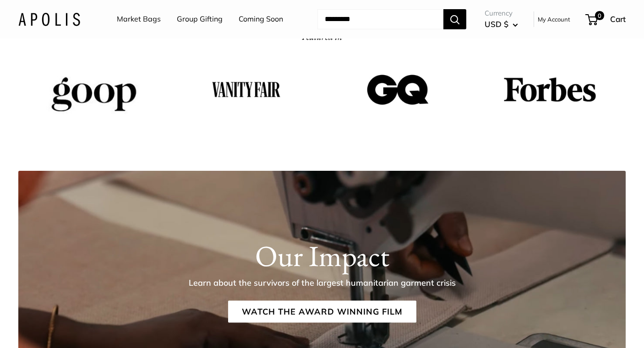  What do you see at coordinates (49, 19) in the screenshot?
I see `img: Apolis` at bounding box center [49, 19].